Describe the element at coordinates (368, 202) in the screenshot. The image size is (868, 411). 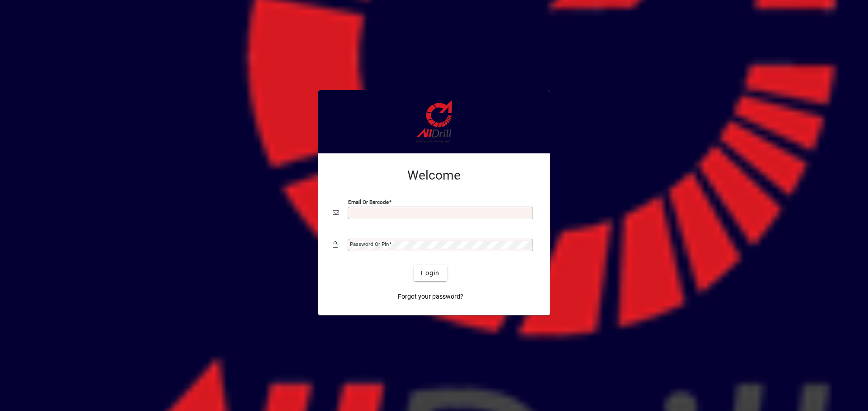
I see `mat-label: Email or Barcode` at that location.